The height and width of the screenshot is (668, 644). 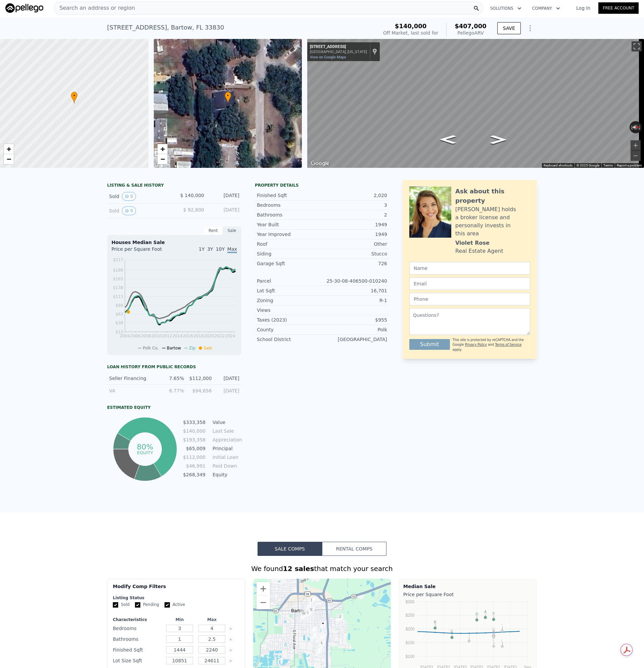 I want to click on button: Rental Comps, so click(x=355, y=549).